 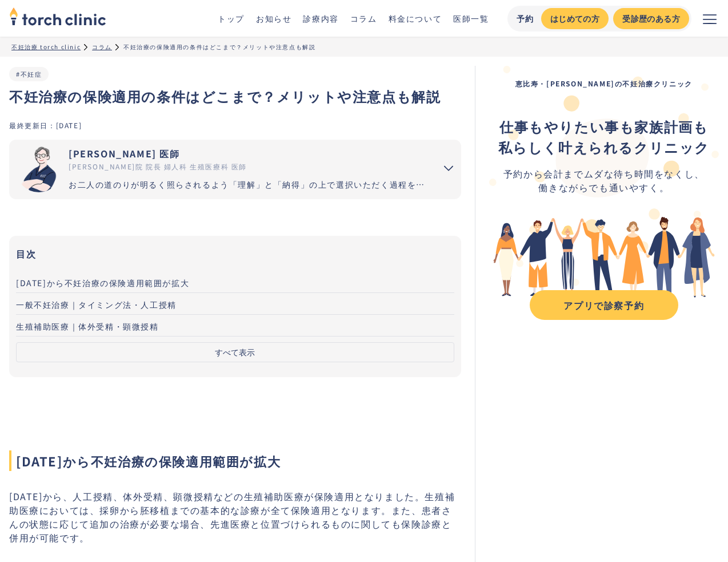 I want to click on div: はじめての方, so click(x=575, y=18).